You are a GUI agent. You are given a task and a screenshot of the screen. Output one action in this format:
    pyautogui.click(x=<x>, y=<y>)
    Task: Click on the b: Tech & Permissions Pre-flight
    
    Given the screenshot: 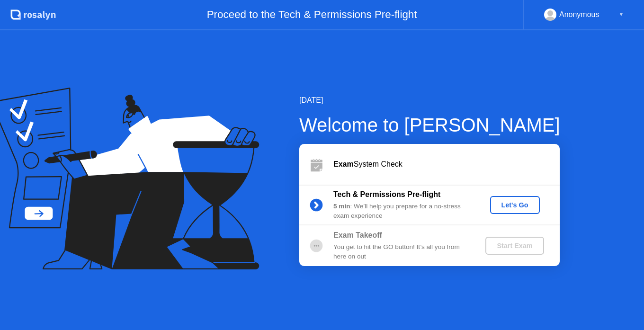 What is the action you would take?
    pyautogui.click(x=387, y=194)
    